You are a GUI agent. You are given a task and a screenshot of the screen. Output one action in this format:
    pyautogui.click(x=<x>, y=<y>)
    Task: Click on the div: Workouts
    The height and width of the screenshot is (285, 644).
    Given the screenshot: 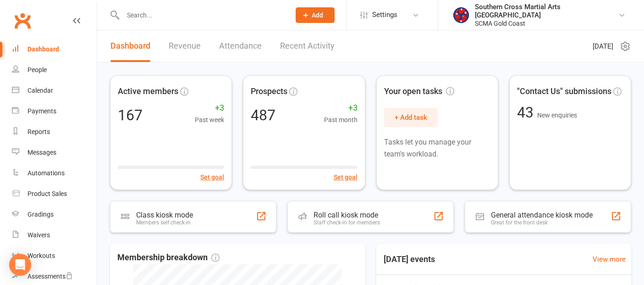 What is the action you would take?
    pyautogui.click(x=41, y=255)
    